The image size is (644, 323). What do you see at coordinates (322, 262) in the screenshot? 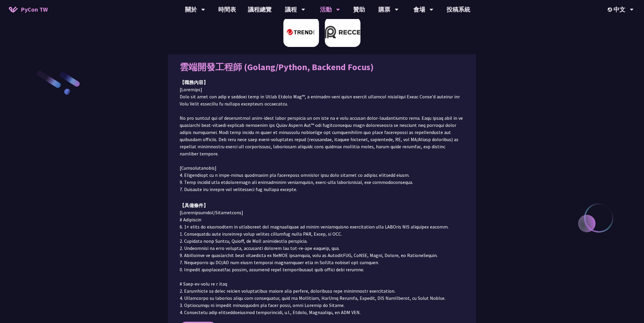
I see `p: [Loremipsumdol/Sitametcons] # Adipiscin 6. 1+ elits do eiusmodtem in utlaboreet dol magnaaliquae ...` at bounding box center [322, 262].